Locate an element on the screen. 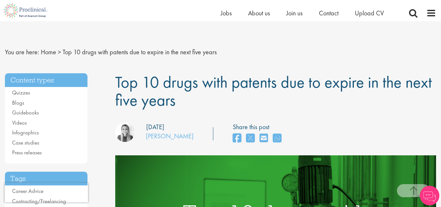 This screenshot has width=441, height=207. span: Jobs is located at coordinates (226, 13).